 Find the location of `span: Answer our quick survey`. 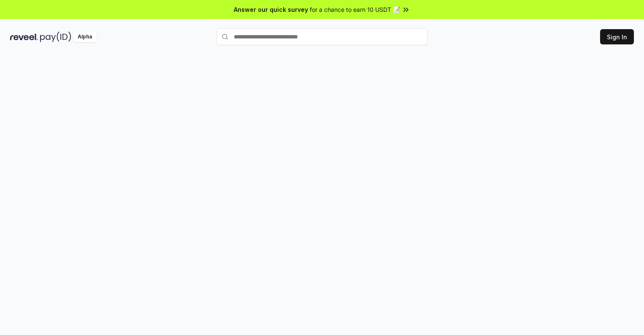

span: Answer our quick survey is located at coordinates (271, 9).